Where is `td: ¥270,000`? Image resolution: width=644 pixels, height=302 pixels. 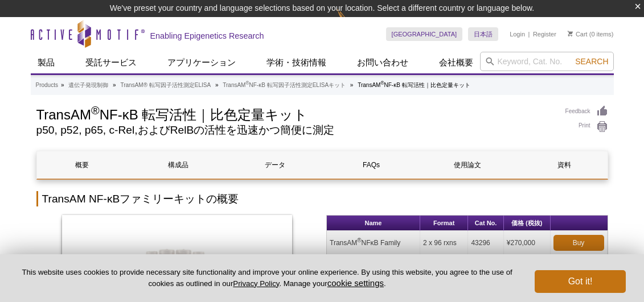
td: ¥270,000 is located at coordinates (527, 243).